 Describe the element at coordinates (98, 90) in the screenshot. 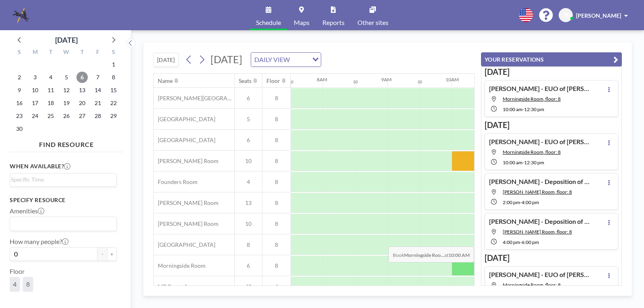

I see `span: Friday, November 14, 2025` at that location.